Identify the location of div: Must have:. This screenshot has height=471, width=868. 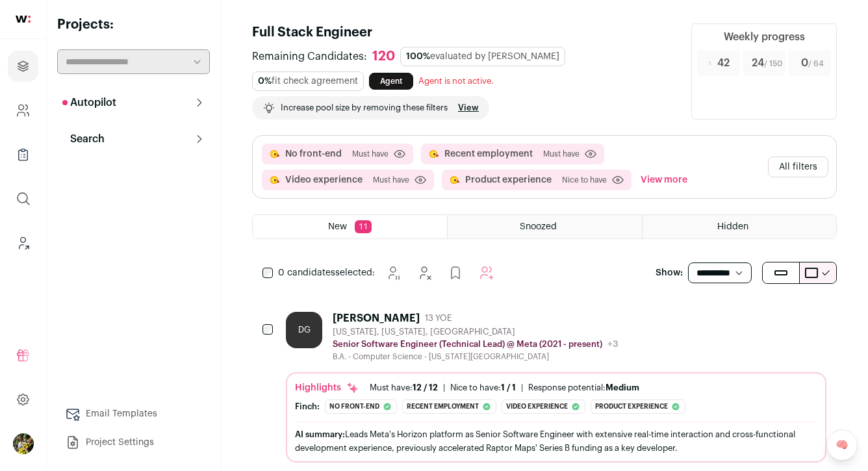
(404, 388).